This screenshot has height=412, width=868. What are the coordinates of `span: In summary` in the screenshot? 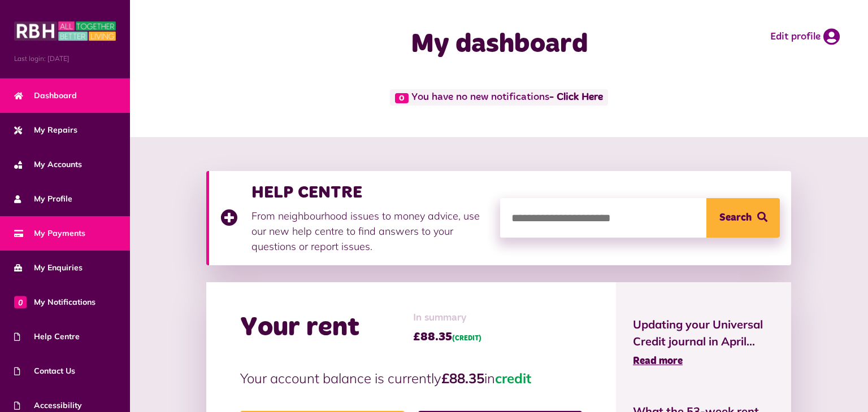 It's located at (447, 318).